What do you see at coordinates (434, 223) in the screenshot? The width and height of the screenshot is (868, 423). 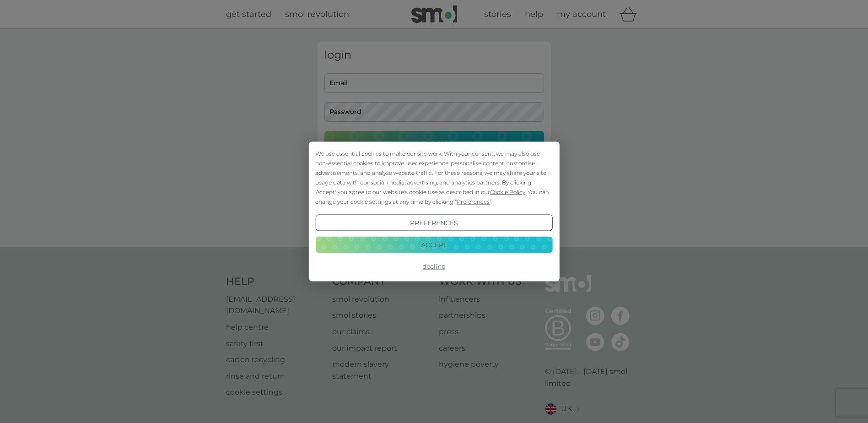 I see `button: Preferences` at bounding box center [434, 223].